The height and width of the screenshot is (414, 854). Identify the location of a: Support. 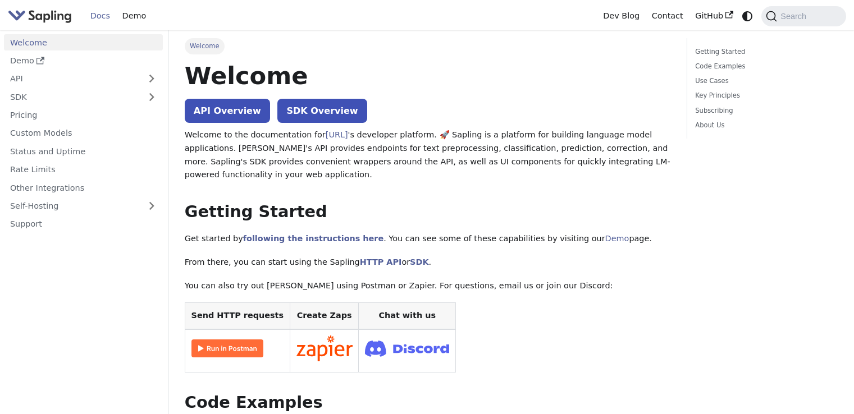
(83, 224).